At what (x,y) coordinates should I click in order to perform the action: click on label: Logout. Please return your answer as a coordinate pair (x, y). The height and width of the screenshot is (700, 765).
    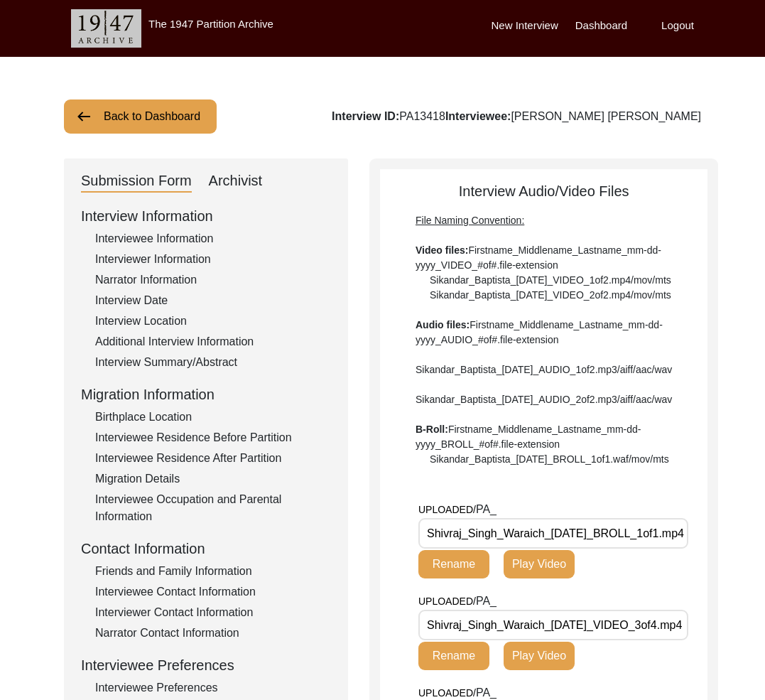
    Looking at the image, I should click on (678, 25).